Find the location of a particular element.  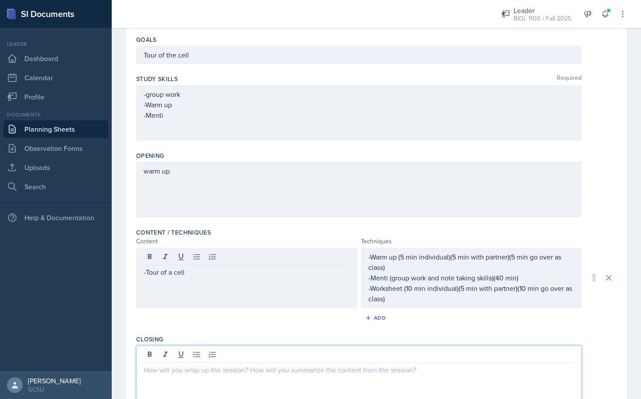

label: Closing is located at coordinates (150, 339).